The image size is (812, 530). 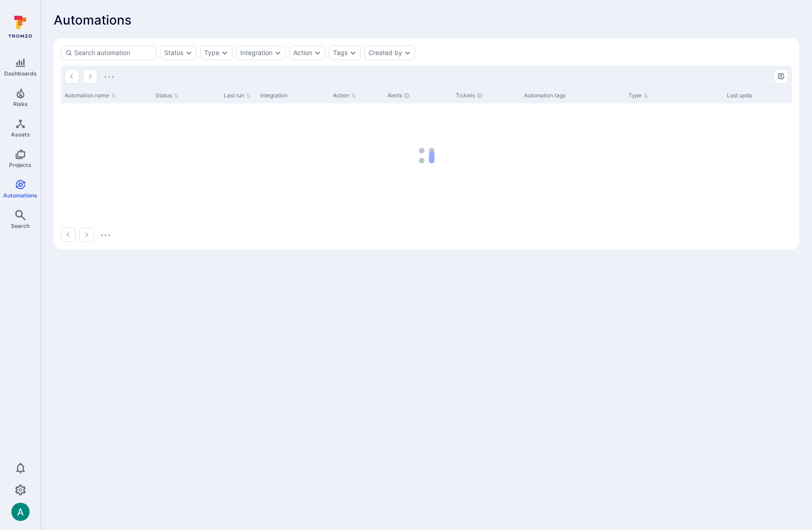 I want to click on div: Tickets, so click(x=486, y=95).